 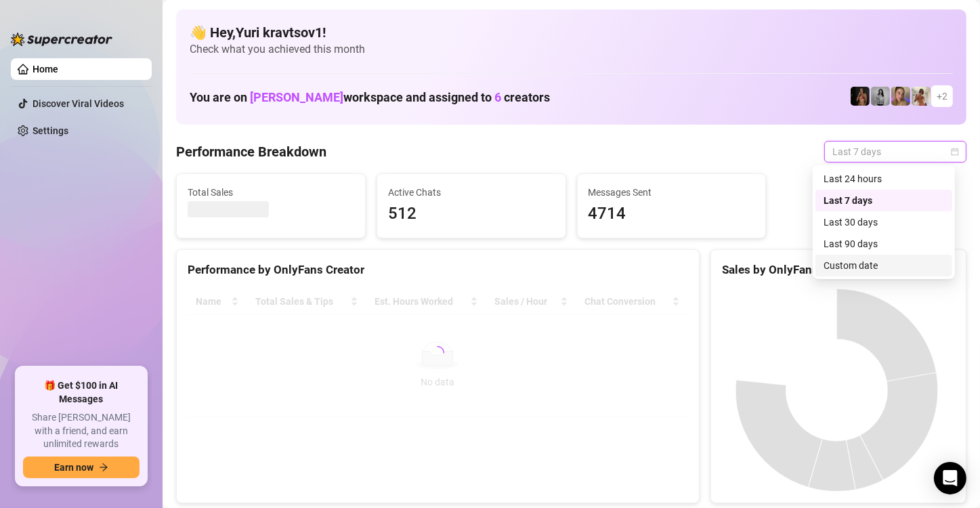 I want to click on a: Settings, so click(x=50, y=130).